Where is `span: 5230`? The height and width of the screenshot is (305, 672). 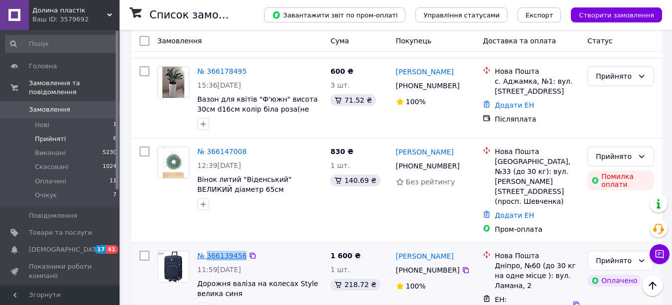 span: 5230 is located at coordinates (110, 153).